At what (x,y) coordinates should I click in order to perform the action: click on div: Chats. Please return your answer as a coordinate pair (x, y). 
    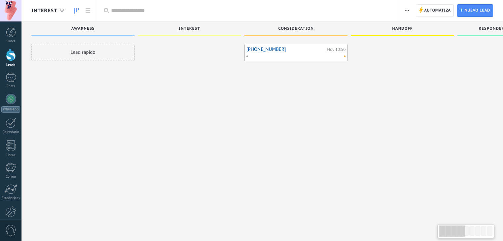
    Looking at the image, I should click on (11, 86).